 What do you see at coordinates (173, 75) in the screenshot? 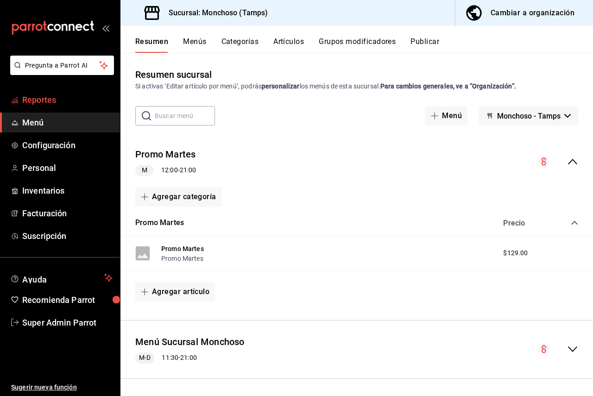
I see `div: Resumen sucursal` at bounding box center [173, 75].